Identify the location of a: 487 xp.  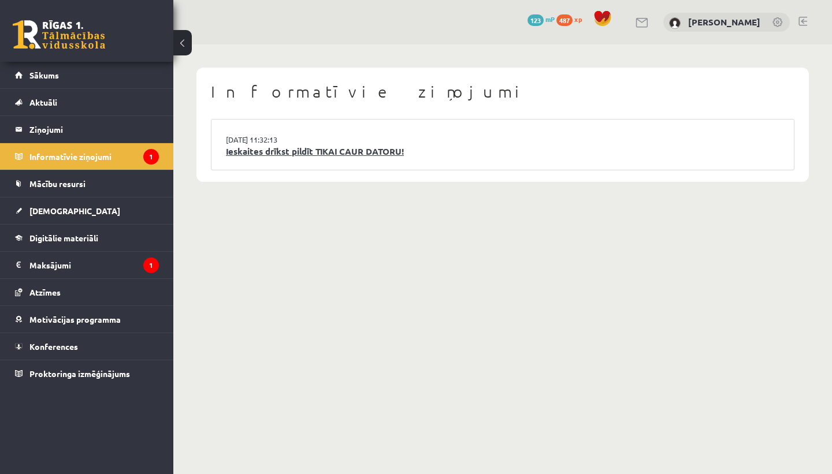
(572, 19).